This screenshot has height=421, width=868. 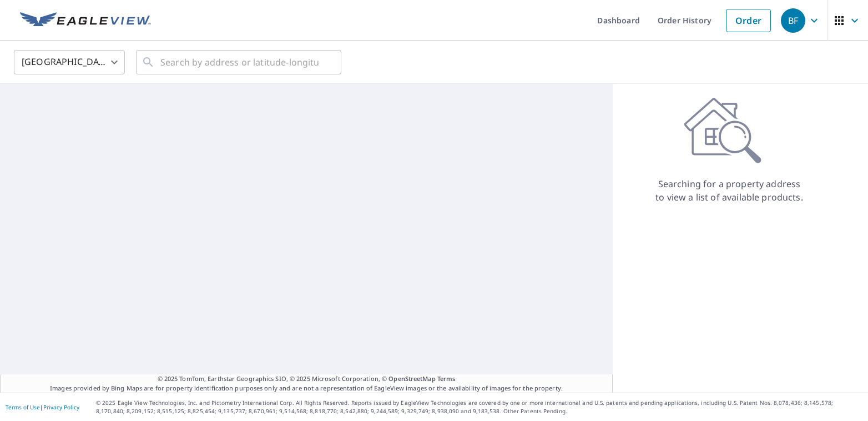 I want to click on a: Order, so click(x=748, y=20).